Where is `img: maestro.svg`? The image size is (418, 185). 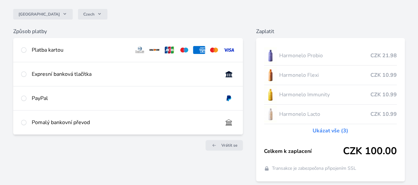
img: maestro.svg is located at coordinates (184, 50).